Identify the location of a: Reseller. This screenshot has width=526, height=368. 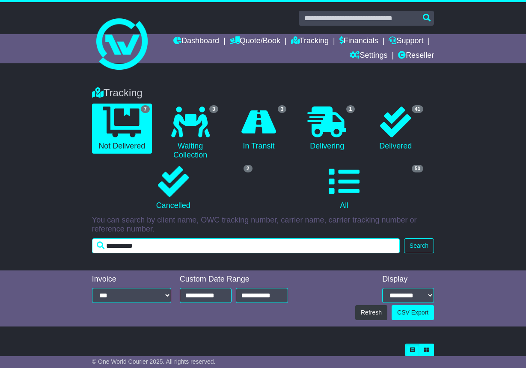
(416, 56).